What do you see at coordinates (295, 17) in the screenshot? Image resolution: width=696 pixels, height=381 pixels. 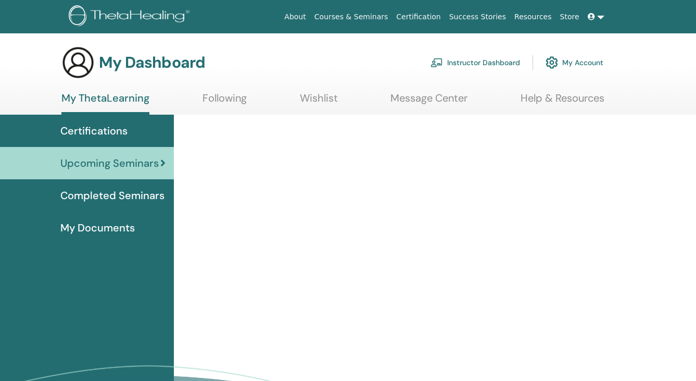 I see `a: About` at bounding box center [295, 17].